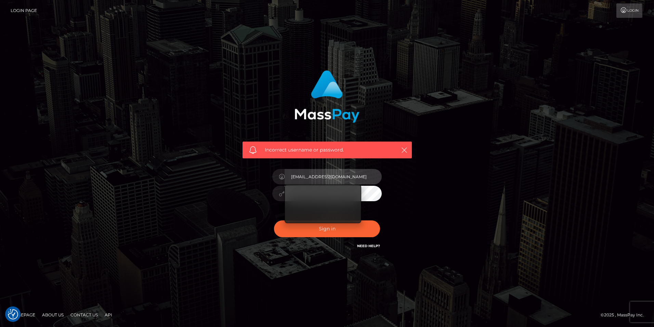 The image size is (654, 327). I want to click on span: Incorrect username or password., so click(327, 150).